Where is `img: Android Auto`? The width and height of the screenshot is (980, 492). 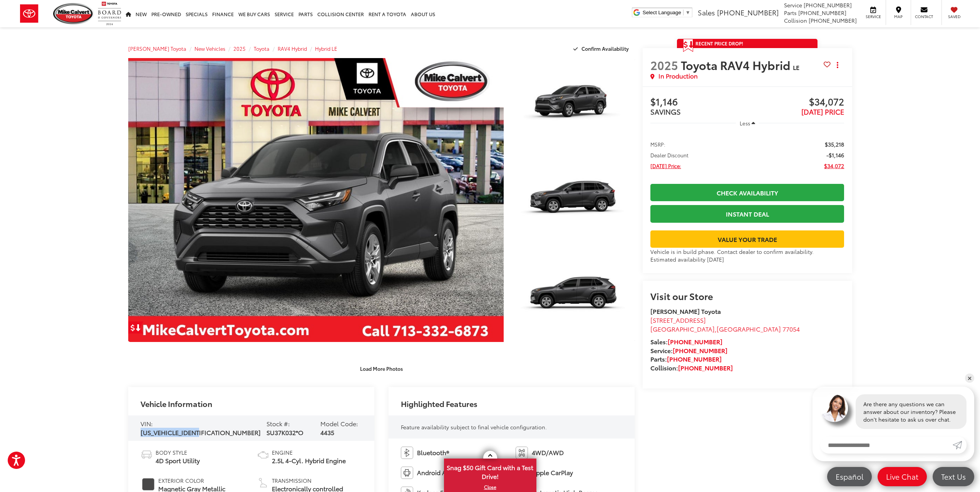
img: Android Auto is located at coordinates (407, 473).